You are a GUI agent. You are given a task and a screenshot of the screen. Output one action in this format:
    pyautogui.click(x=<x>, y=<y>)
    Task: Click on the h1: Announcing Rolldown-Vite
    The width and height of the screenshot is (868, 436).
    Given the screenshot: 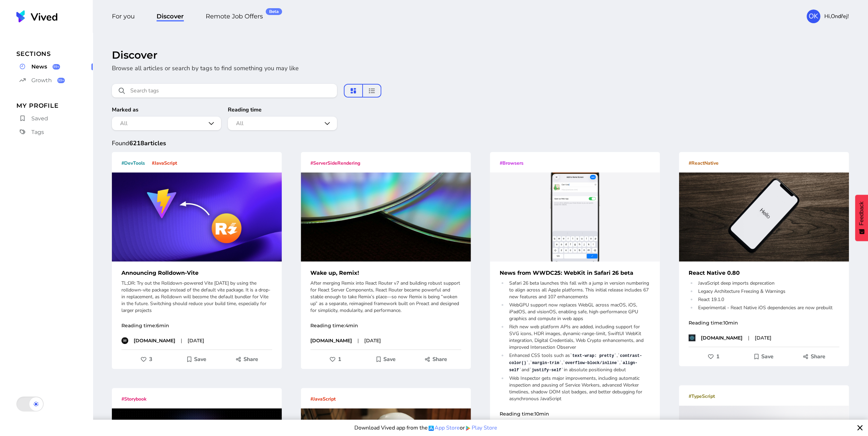 What is the action you would take?
    pyautogui.click(x=197, y=273)
    